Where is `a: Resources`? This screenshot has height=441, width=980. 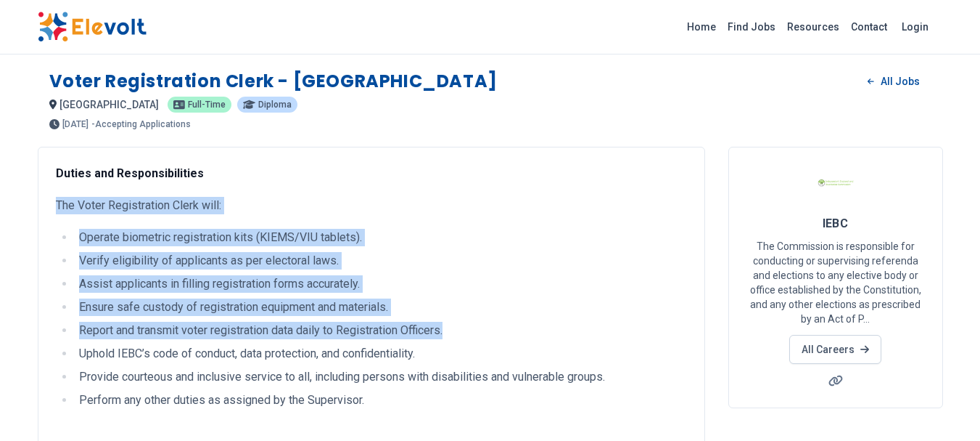 a: Resources is located at coordinates (813, 27).